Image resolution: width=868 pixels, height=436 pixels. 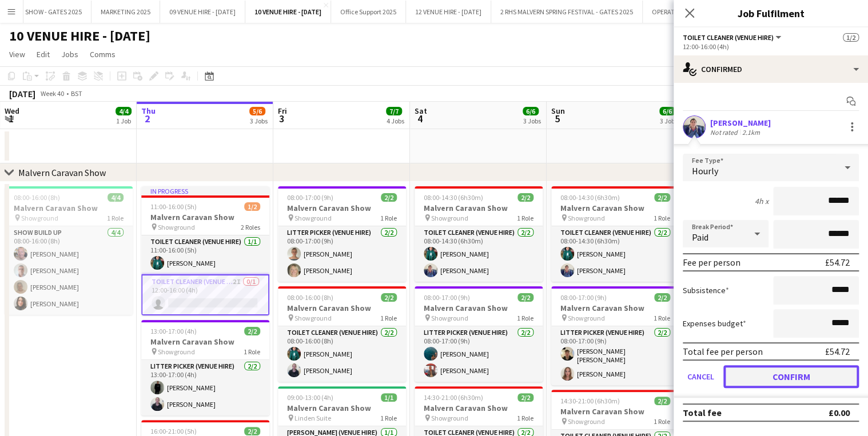 What do you see at coordinates (173, 331) in the screenshot?
I see `span: 13:00-17:00 (4h)` at bounding box center [173, 331].